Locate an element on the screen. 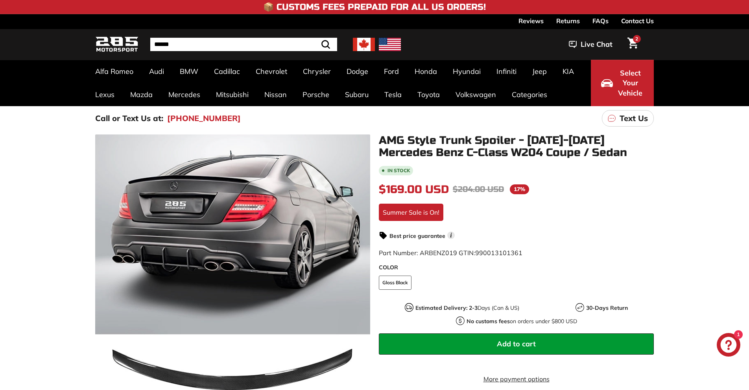 The height and width of the screenshot is (390, 749). strong: Best price guarantee is located at coordinates (417, 236).